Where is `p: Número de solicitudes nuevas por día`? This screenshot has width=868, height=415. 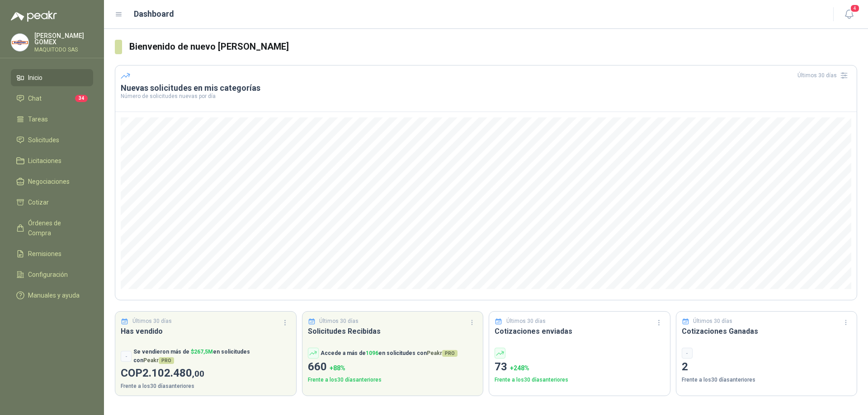
p: Número de solicitudes nuevas por día is located at coordinates (486, 96).